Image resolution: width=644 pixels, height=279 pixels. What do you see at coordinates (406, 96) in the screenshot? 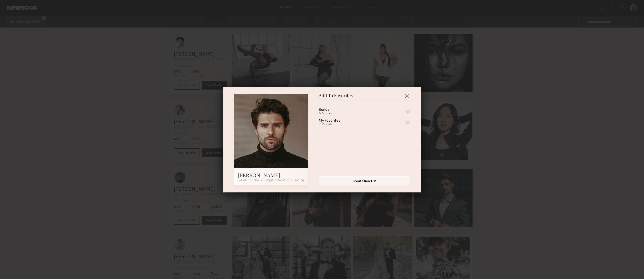
I see `button: Close` at bounding box center [406, 96].